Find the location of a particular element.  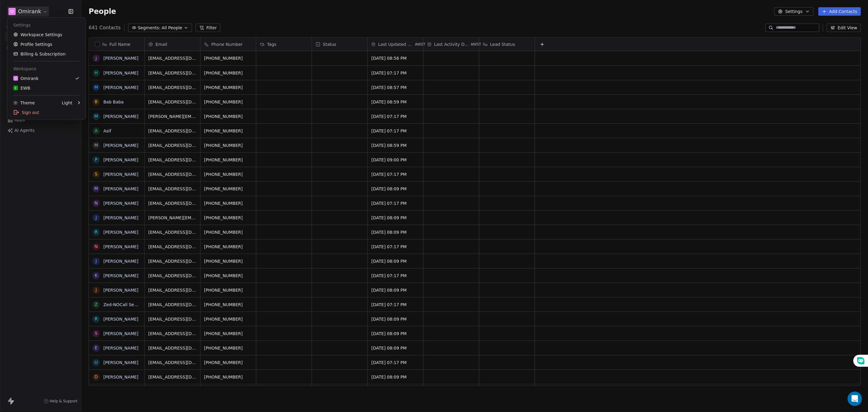

a: Billing & Subscription is located at coordinates (46, 54).